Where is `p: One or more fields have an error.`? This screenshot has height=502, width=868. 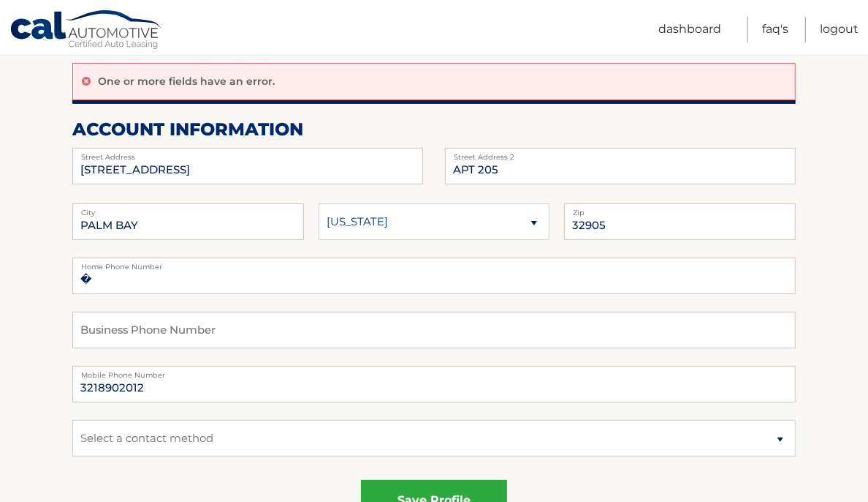 p: One or more fields have an error. is located at coordinates (186, 81).